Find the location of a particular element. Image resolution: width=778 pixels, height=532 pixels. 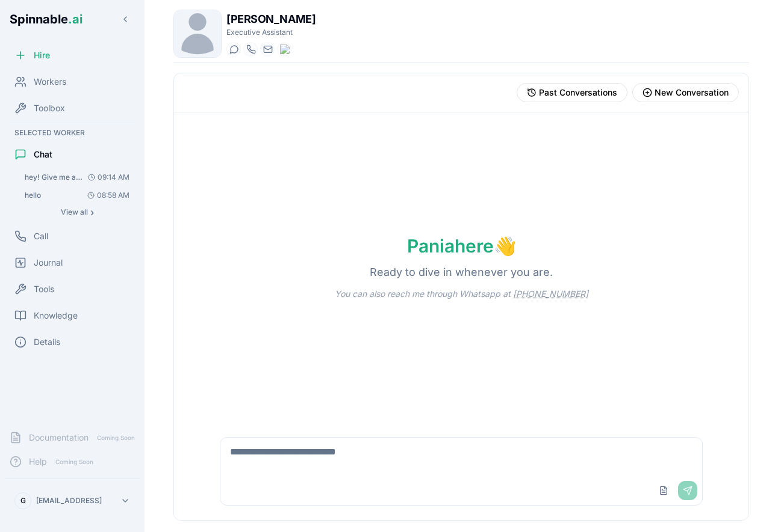

span: hey! Give me a 5 paragraph description of your role: Absolutely! Let me provide you with a more c... is located at coordinates (54, 177).